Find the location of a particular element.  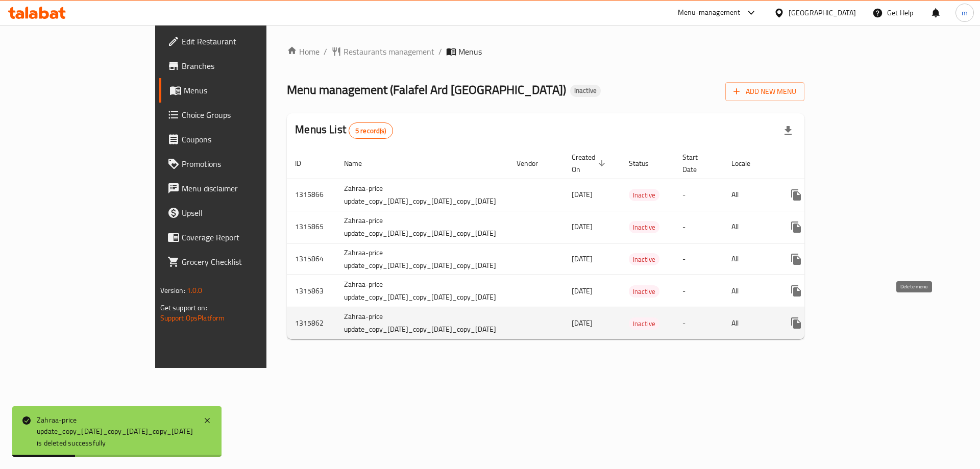

span: Grocery Checklist is located at coordinates (246, 261).